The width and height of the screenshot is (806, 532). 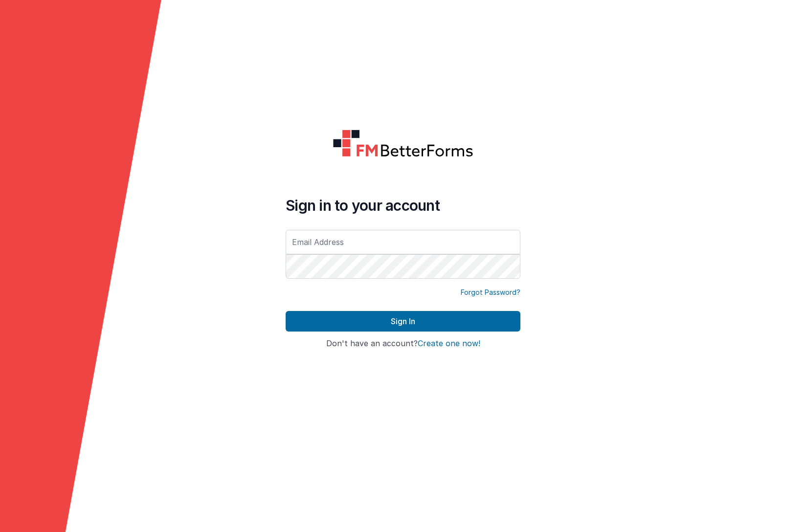 I want to click on a: Forgot Password?, so click(x=490, y=292).